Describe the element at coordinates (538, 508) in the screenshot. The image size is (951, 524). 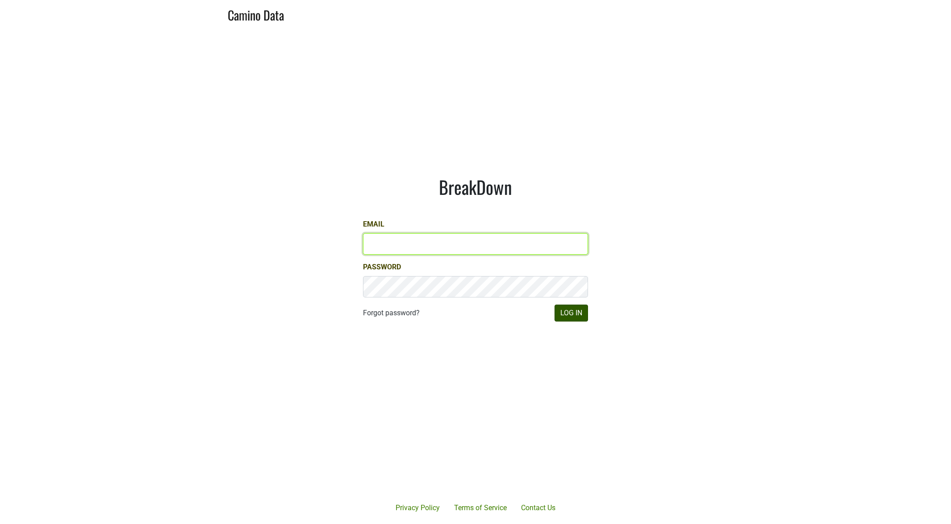
I see `a: Contact Us` at that location.